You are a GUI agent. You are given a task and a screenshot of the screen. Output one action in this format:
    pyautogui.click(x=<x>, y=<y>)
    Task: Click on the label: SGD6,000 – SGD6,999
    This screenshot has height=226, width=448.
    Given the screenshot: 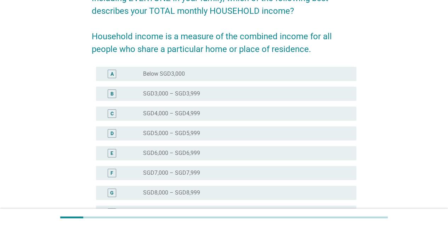 What is the action you would take?
    pyautogui.click(x=171, y=153)
    